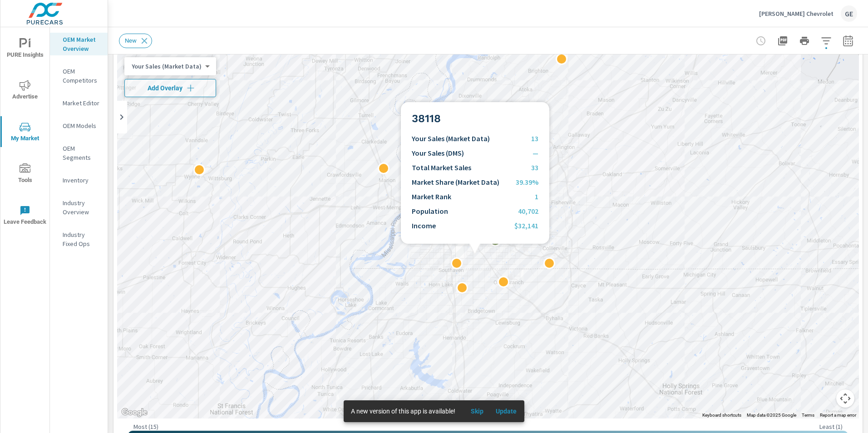  Describe the element at coordinates (135, 41) in the screenshot. I see `div: New` at that location.